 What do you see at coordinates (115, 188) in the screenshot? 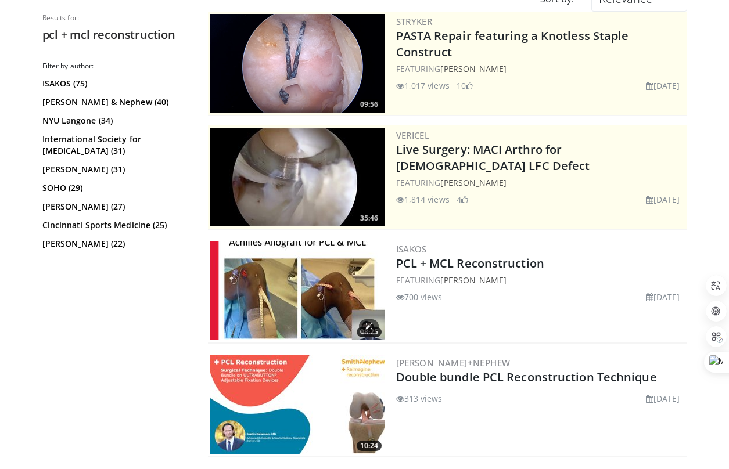
I see `a: SOHO (29)` at bounding box center [115, 188].